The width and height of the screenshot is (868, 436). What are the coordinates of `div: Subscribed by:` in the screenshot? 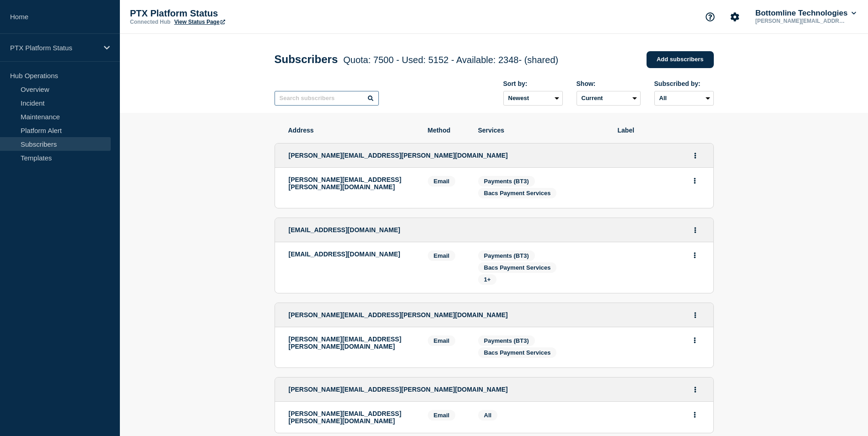 It's located at (684, 83).